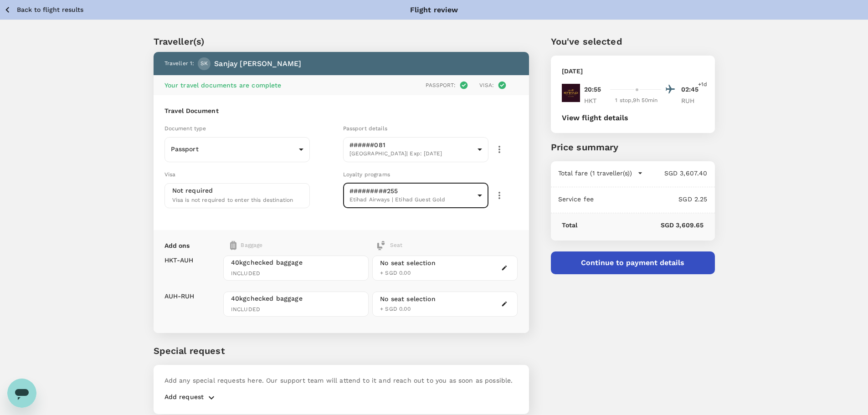 The height and width of the screenshot is (415, 868). I want to click on p: HKT, so click(596, 101).